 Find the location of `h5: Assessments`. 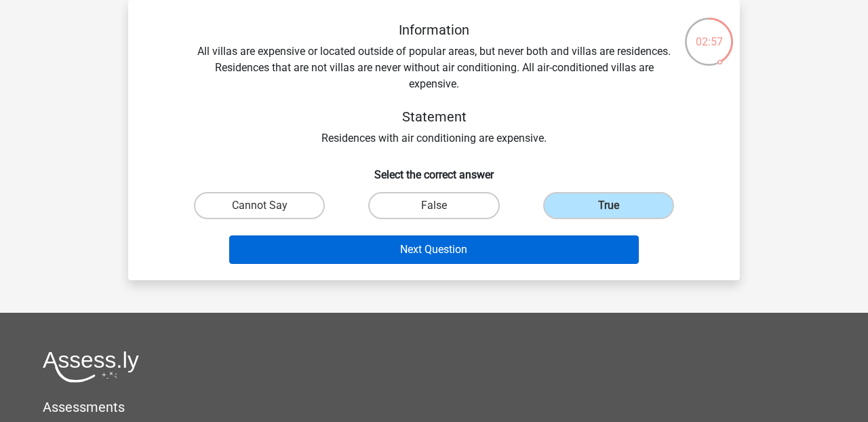

h5: Assessments is located at coordinates (434, 408).